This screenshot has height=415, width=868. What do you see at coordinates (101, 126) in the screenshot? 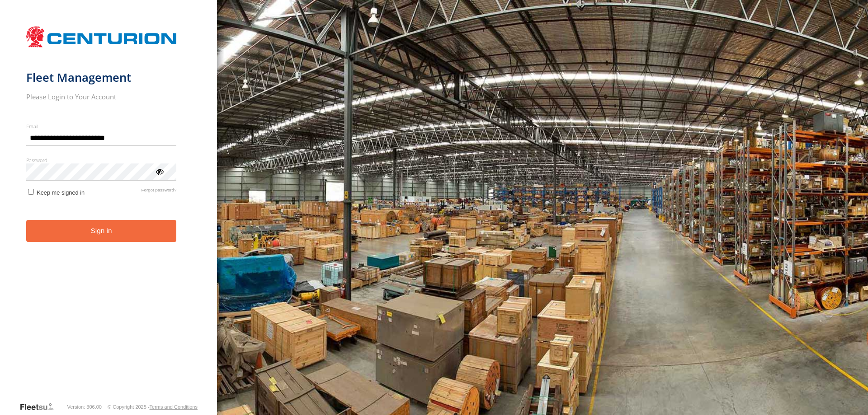
I see `label: Email` at bounding box center [101, 126].